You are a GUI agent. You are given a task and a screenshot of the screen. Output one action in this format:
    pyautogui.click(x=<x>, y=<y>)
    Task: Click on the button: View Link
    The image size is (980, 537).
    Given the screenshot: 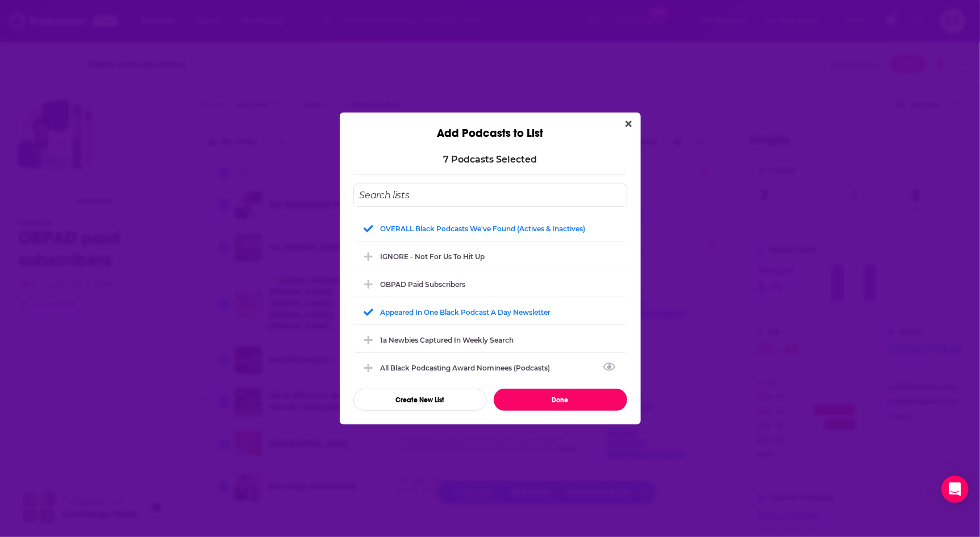 What is the action you would take?
    pyautogui.click(x=554, y=370)
    